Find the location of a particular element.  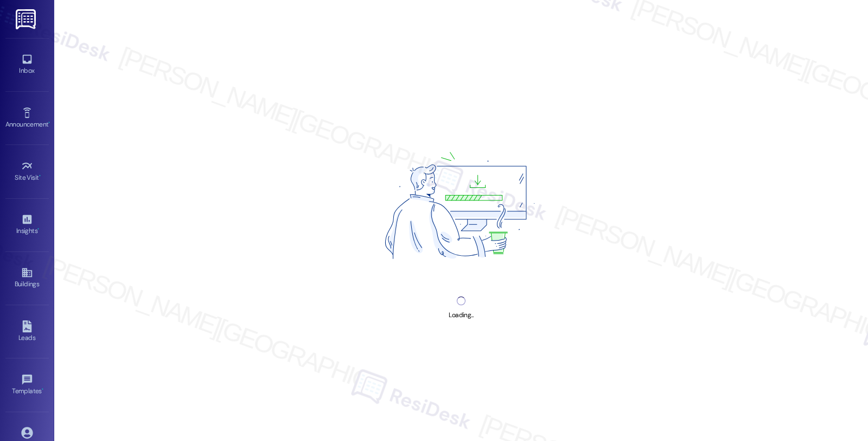

div: Loading... is located at coordinates (460, 315).